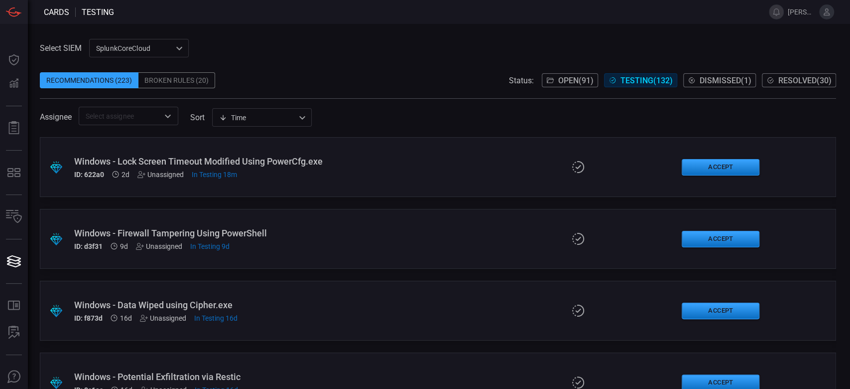 The width and height of the screenshot is (850, 389). I want to click on span: Open ( 91 ), so click(576, 80).